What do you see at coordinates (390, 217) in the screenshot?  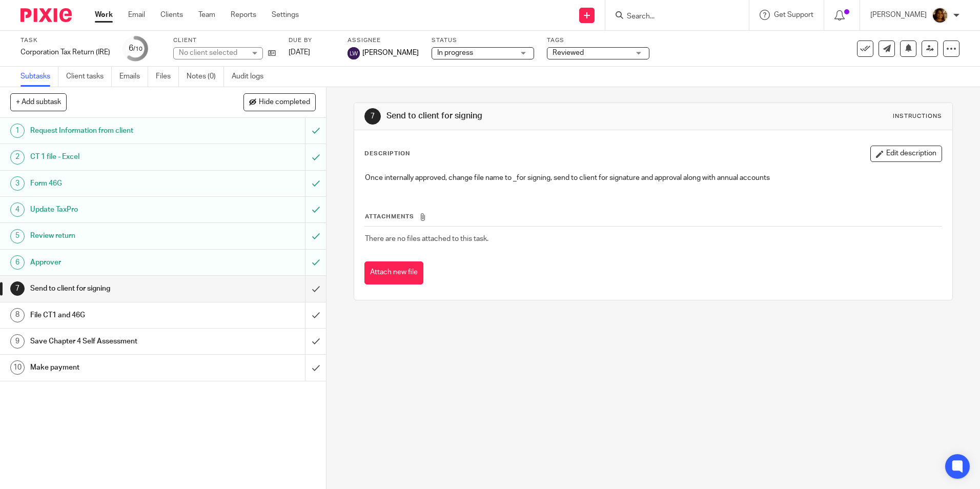 I see `span: Attachments` at bounding box center [390, 217].